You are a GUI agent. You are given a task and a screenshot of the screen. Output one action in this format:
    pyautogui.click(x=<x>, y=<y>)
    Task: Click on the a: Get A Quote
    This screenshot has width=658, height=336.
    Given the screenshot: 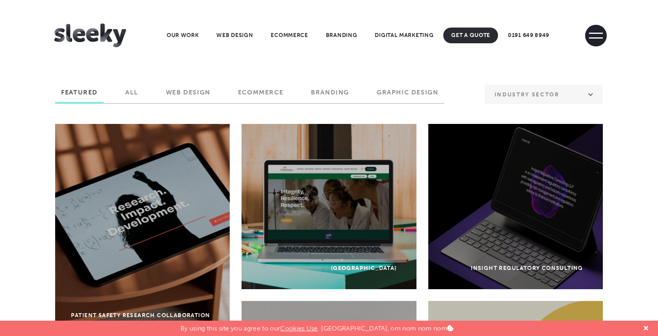 What is the action you would take?
    pyautogui.click(x=470, y=35)
    